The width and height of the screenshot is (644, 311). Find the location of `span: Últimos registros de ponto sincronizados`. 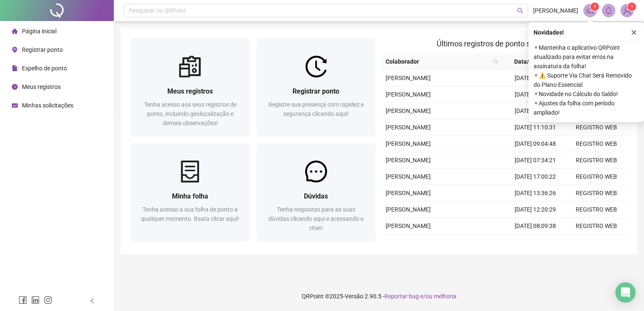

span: Últimos registros de ponto sincronizados is located at coordinates (505, 44).